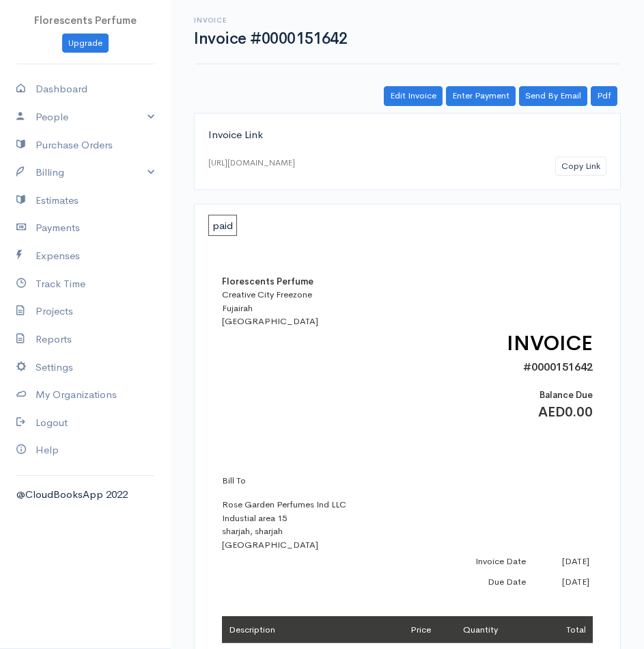 Image resolution: width=644 pixels, height=649 pixels. I want to click on b: Florescents Perfume, so click(268, 281).